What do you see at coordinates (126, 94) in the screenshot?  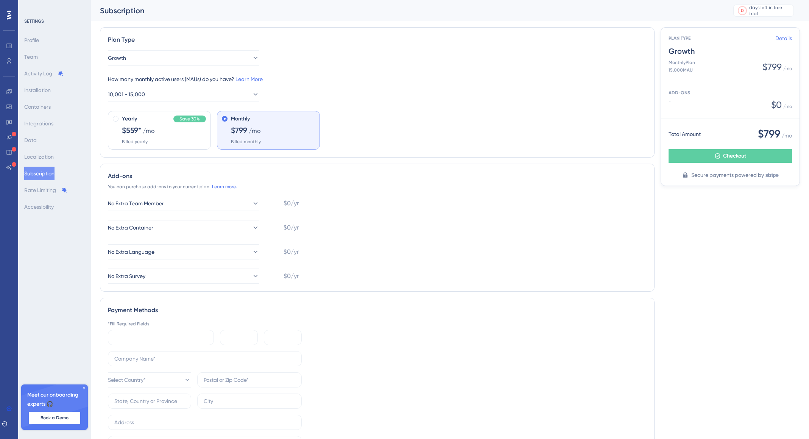 I see `span: 10,001 - 15,000` at bounding box center [126, 94].